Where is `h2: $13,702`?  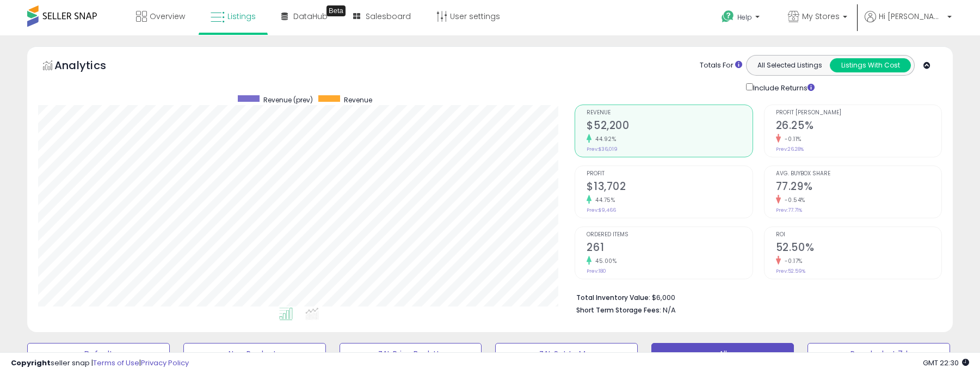
h2: $13,702 is located at coordinates (670, 187).